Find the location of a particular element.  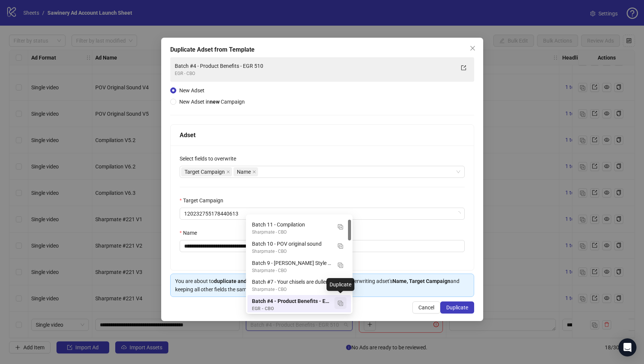

div: Batch 9 - Tim Style Ad is located at coordinates (299, 267).